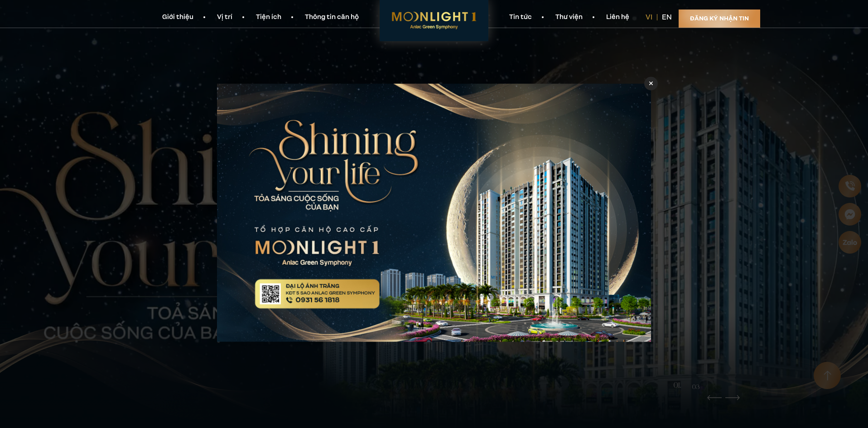 The width and height of the screenshot is (868, 428). Describe the element at coordinates (667, 17) in the screenshot. I see `a: en` at that location.